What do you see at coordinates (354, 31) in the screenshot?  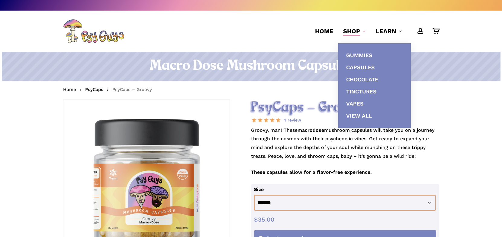 I see `a: Shop` at bounding box center [354, 31].